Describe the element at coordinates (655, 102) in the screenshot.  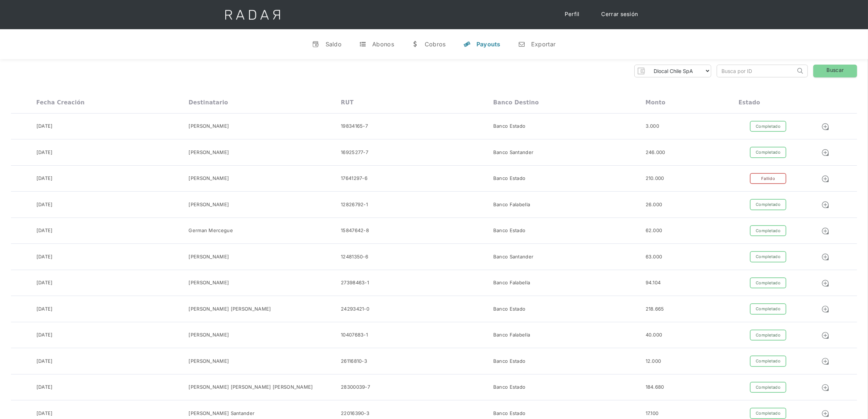
I see `div: Monto` at that location.